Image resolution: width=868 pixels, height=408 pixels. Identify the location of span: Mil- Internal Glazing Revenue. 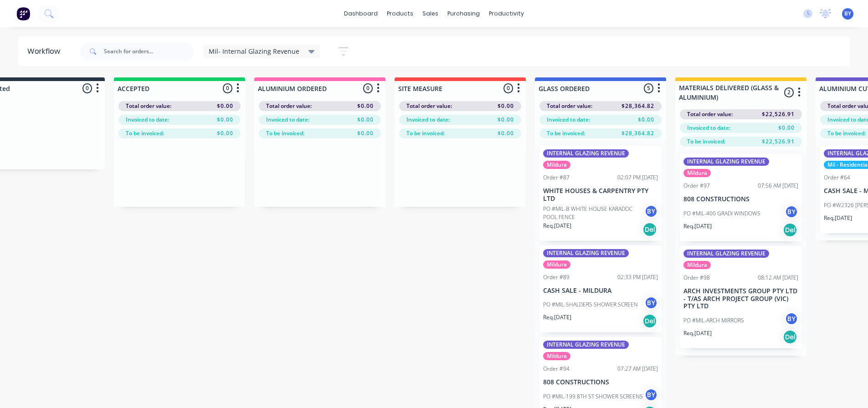
(253, 51).